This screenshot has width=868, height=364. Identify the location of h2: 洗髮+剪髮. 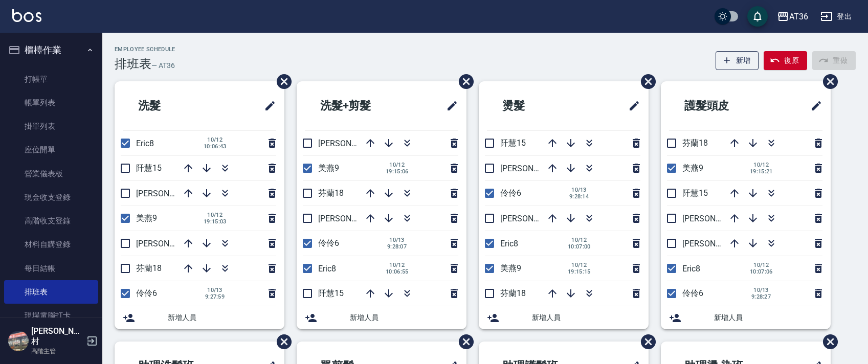
(358, 106).